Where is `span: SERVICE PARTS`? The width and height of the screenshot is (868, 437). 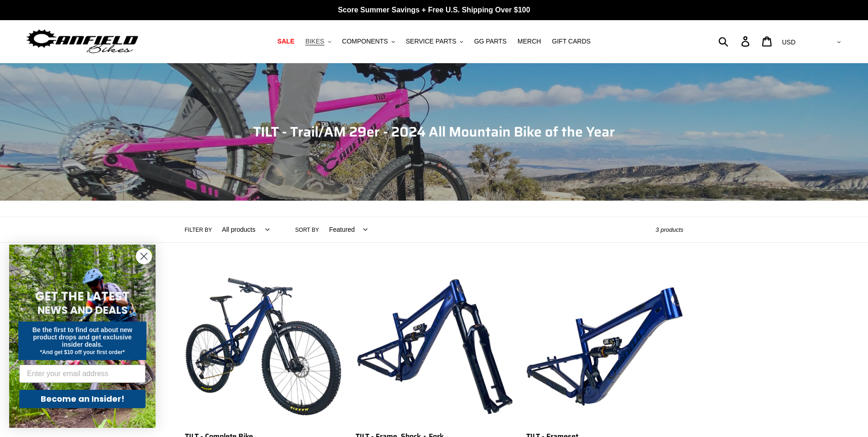 span: SERVICE PARTS is located at coordinates (431, 42).